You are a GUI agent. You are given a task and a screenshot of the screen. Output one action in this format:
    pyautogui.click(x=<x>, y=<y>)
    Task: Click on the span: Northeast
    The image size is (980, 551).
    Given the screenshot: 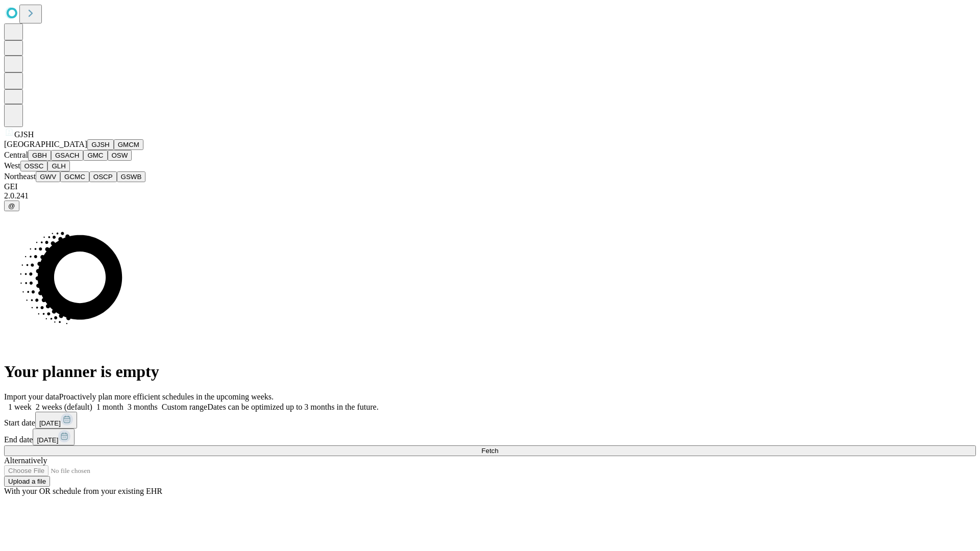 What is the action you would take?
    pyautogui.click(x=20, y=176)
    